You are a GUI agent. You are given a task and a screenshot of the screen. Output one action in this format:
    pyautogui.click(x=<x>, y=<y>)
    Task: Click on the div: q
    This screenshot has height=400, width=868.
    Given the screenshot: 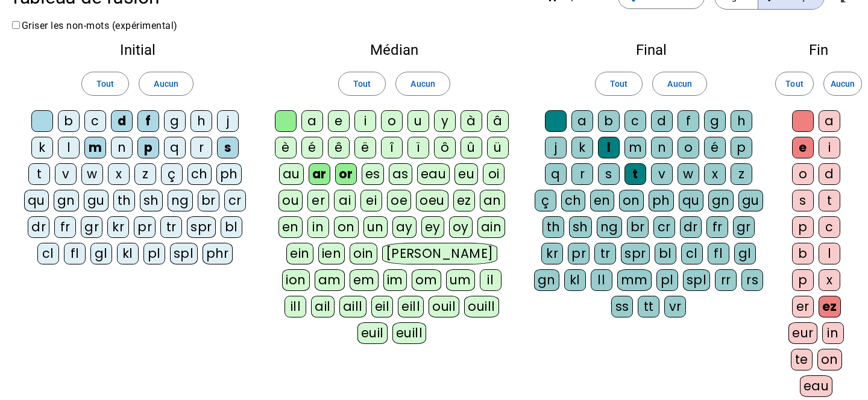 What is the action you would take?
    pyautogui.click(x=175, y=148)
    